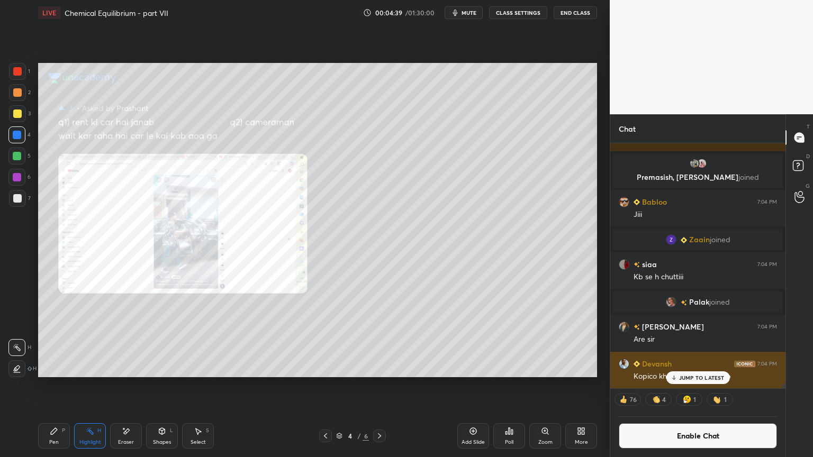 This screenshot has height=457, width=813. What do you see at coordinates (30, 369) in the screenshot?
I see `img: shiftIcon.72a6c929.svg` at bounding box center [30, 369].